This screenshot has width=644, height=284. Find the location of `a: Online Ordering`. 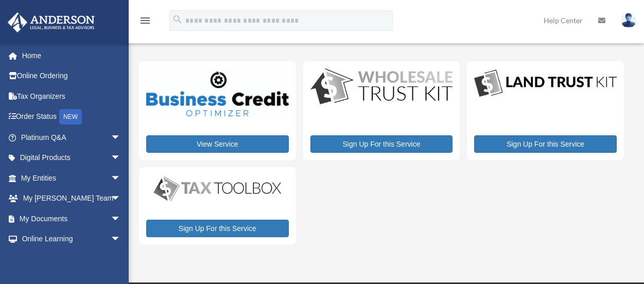

a: Online Ordering is located at coordinates (72, 76).